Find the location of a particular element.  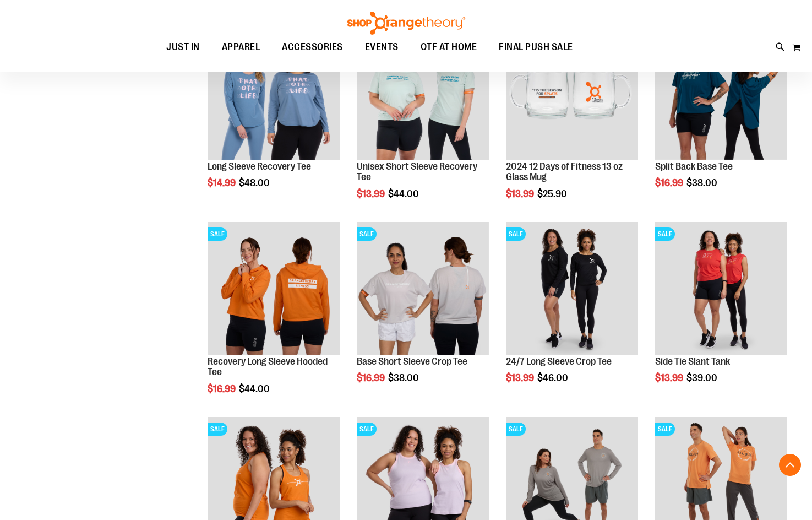

img: Main Image of Base Short Sleeve Crop Tee is located at coordinates (423, 288).